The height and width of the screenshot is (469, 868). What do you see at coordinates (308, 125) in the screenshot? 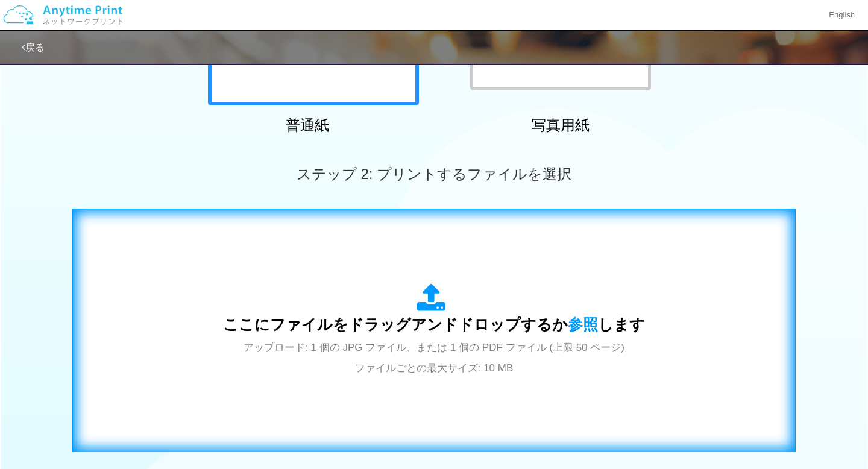
I see `h2: 普通紙` at bounding box center [308, 125].